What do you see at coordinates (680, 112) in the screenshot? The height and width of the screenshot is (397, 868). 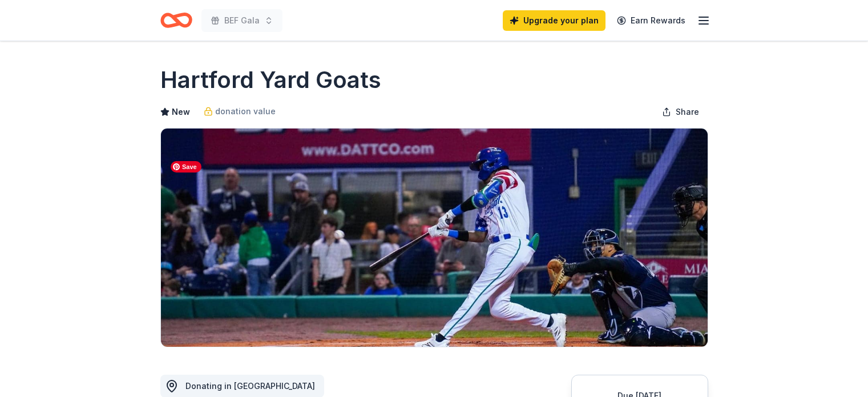 I see `button: Share` at bounding box center [680, 112].